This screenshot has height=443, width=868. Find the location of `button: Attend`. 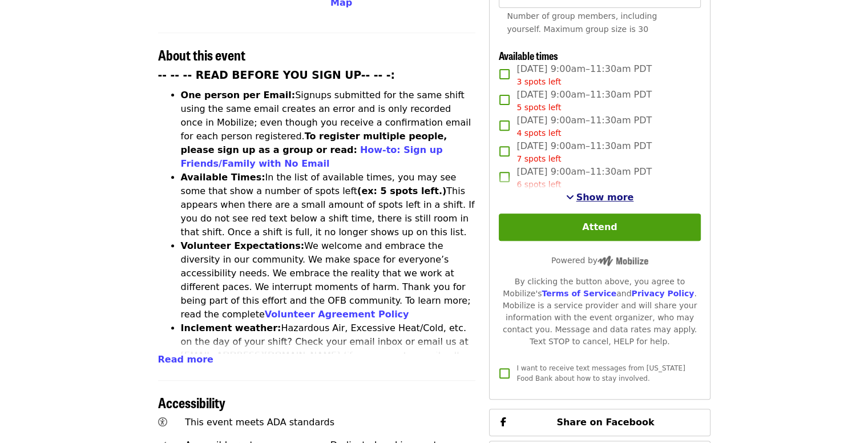

button: Attend is located at coordinates (599, 228).